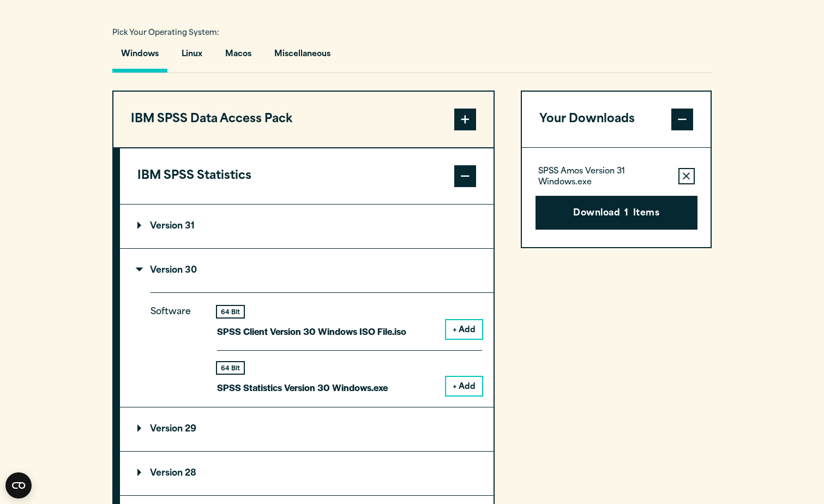  Describe the element at coordinates (306, 429) in the screenshot. I see `summary: Version 29` at that location.